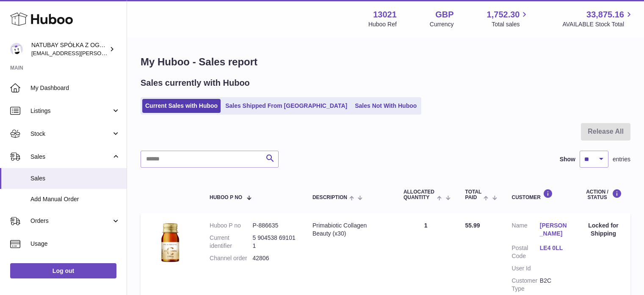 This screenshot has height=295, width=644. What do you see at coordinates (540, 194) in the screenshot?
I see `div: Customer` at bounding box center [540, 194].